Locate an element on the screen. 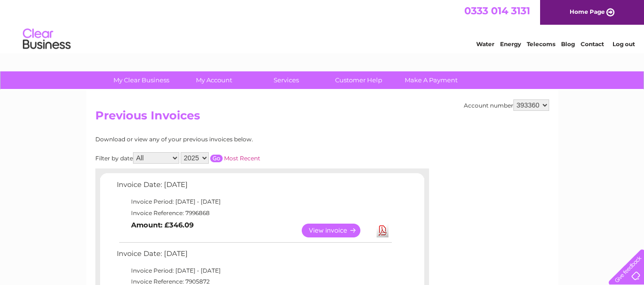 This screenshot has width=644, height=285. div: Account number is located at coordinates (506, 105).